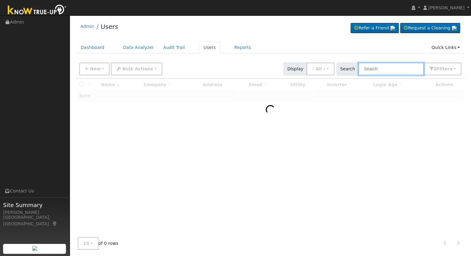 The width and height of the screenshot is (471, 256). Describe the element at coordinates (375, 28) in the screenshot. I see `a: Refer a Friend` at that location.